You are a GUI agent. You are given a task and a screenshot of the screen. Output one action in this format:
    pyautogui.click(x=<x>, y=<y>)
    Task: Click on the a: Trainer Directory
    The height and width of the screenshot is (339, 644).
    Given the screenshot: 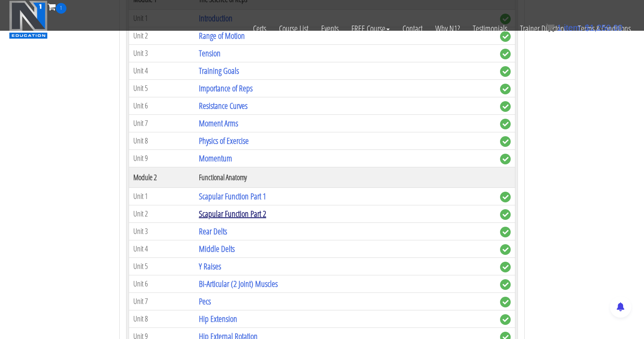 What is the action you would take?
    pyautogui.click(x=543, y=29)
    